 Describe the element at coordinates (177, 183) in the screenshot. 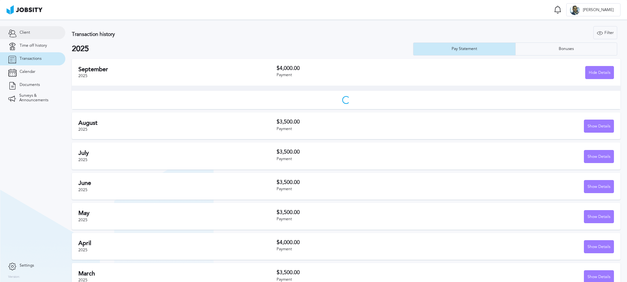

I see `h2: June` at that location.